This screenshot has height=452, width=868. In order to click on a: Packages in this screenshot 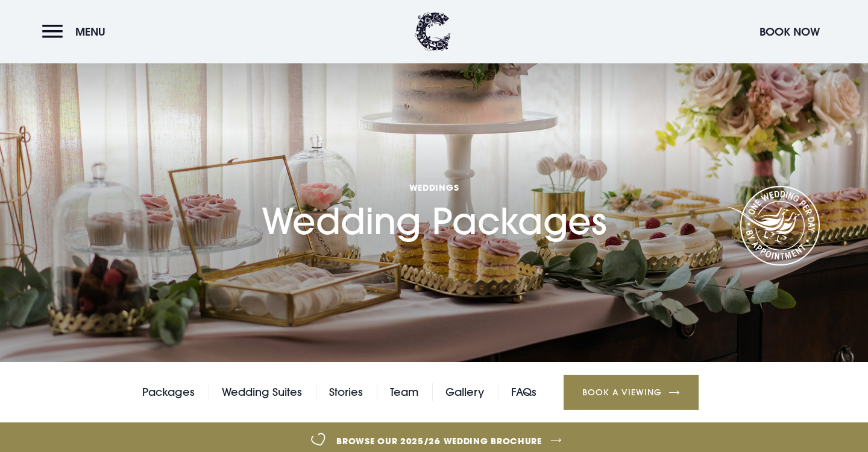, I will do `click(168, 392)`.